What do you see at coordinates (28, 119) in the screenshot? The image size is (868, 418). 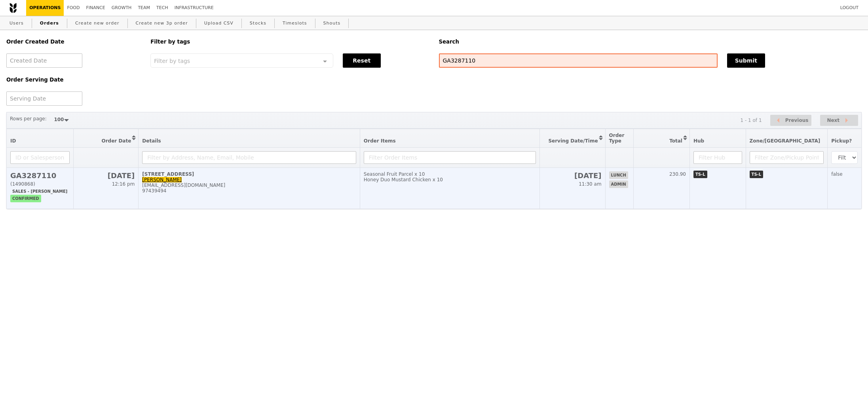 I see `label: Rows per page:` at bounding box center [28, 119].